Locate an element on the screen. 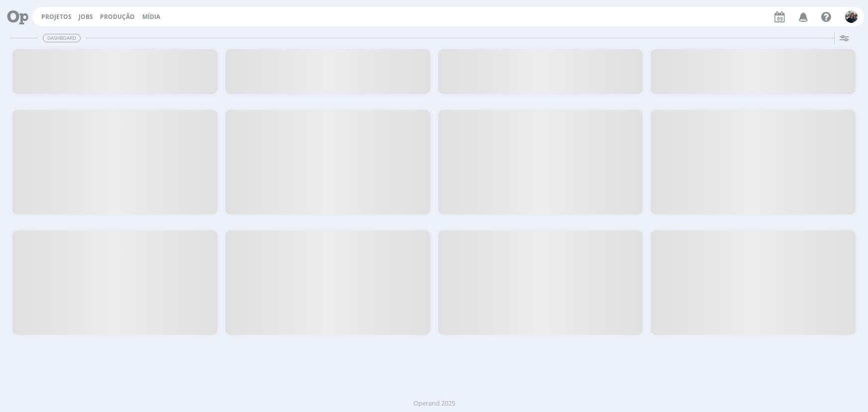 The image size is (868, 412). a: Projetos is located at coordinates (56, 17).